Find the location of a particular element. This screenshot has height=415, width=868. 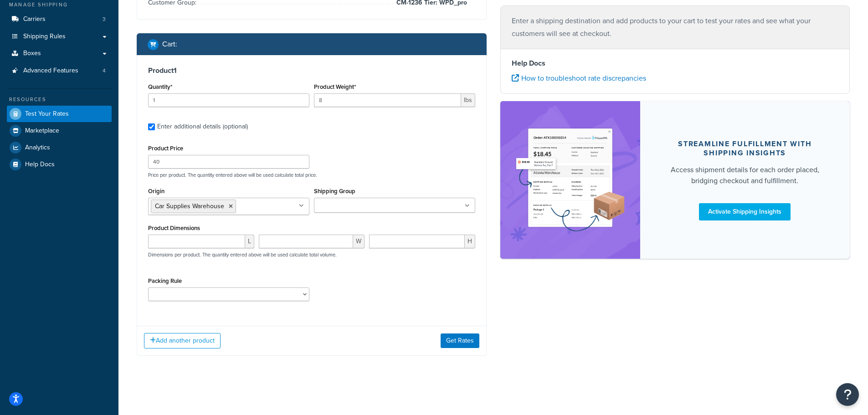

span: W is located at coordinates (359, 241).